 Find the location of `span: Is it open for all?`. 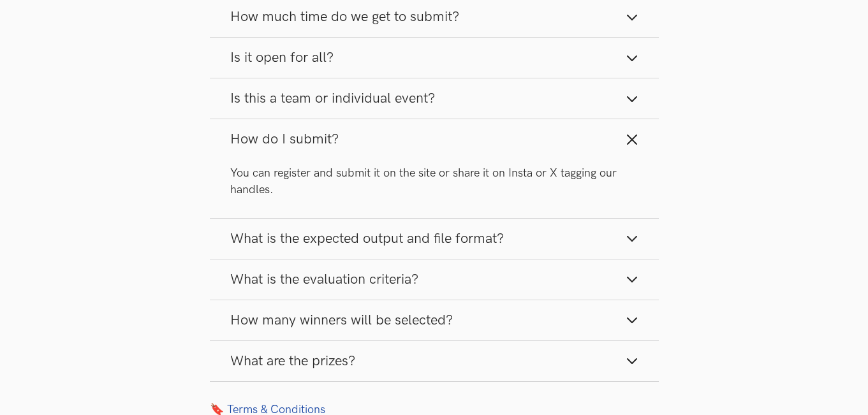

span: Is it open for all? is located at coordinates (282, 57).